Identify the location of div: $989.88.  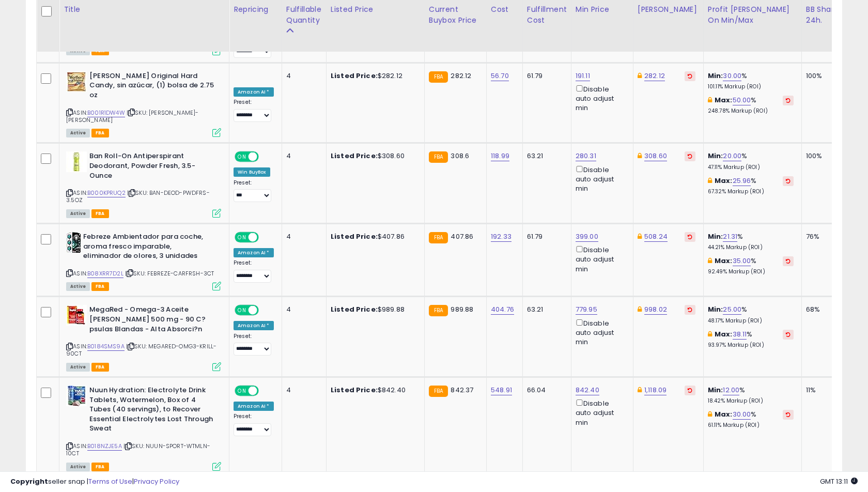
(373, 310).